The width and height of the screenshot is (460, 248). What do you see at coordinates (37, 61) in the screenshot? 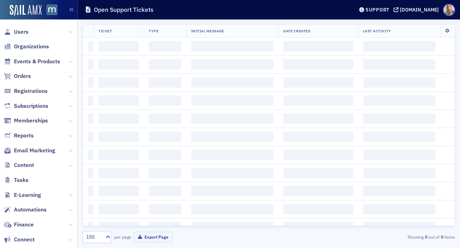
I see `span: Events & Products` at bounding box center [37, 61].